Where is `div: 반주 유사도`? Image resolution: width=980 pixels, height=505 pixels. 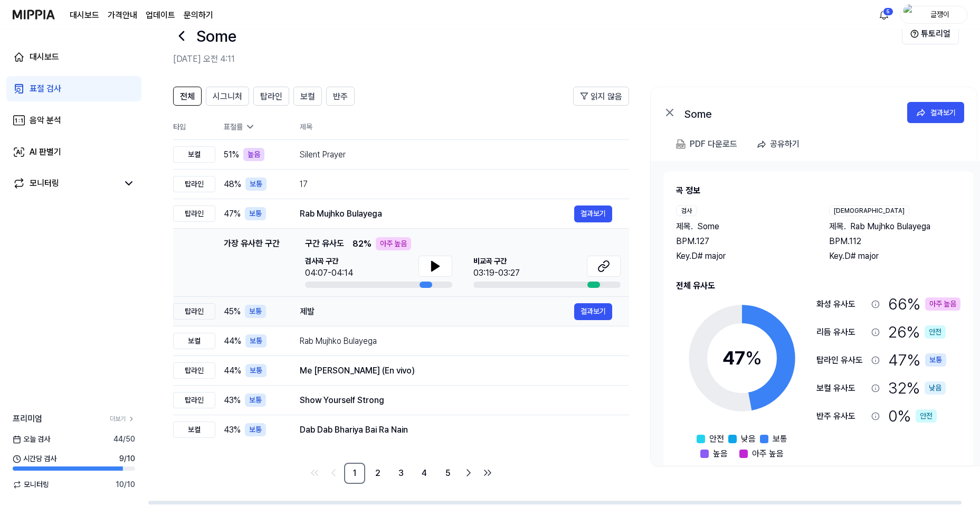
div: 반주 유사도 is located at coordinates (842, 416).